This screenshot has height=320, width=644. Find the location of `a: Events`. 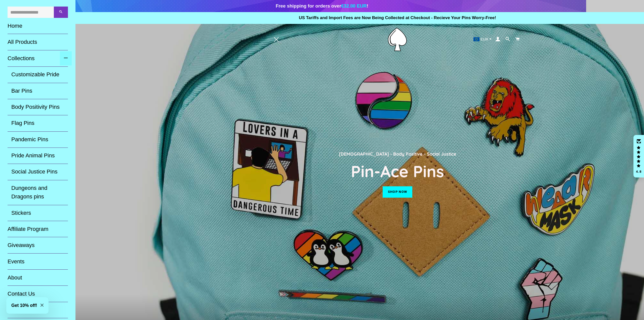

a: Events is located at coordinates (38, 262).